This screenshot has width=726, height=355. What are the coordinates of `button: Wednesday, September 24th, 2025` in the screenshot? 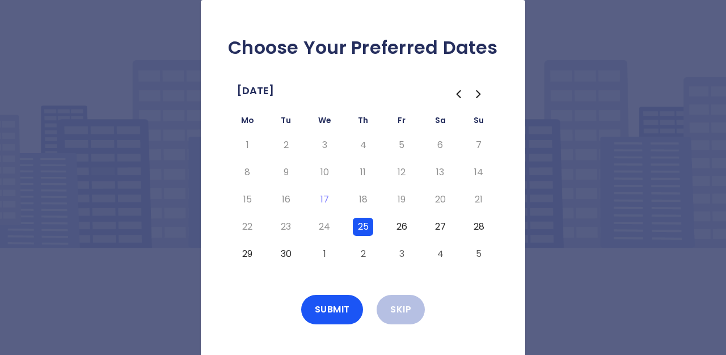 It's located at (325, 227).